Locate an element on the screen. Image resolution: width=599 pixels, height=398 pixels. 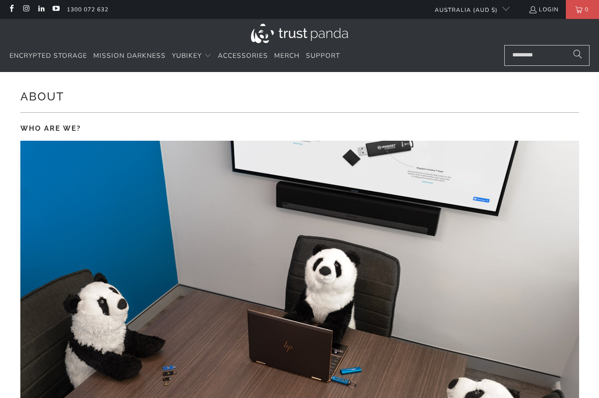
a: Trust Panda Australia on YouTube is located at coordinates (55, 9).